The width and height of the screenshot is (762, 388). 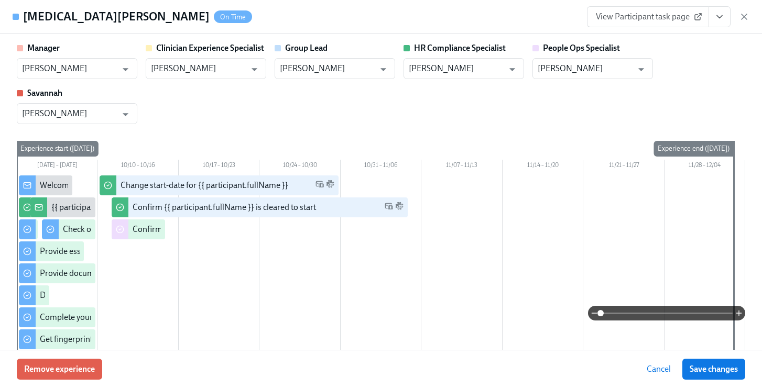 I want to click on strong: HR Compliance Specialist, so click(x=460, y=48).